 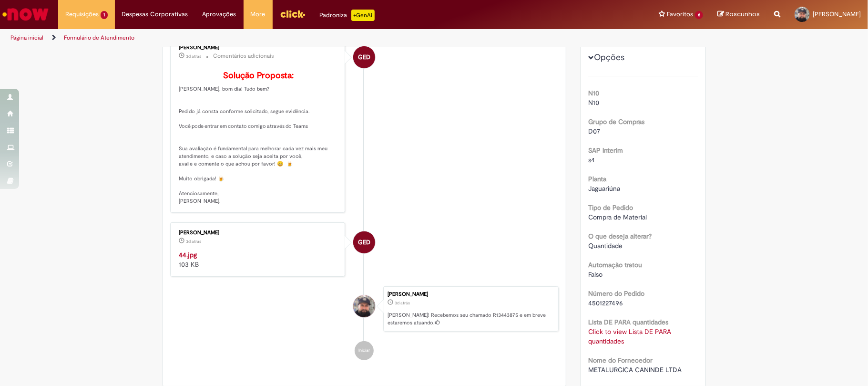 What do you see at coordinates (364, 306) in the screenshot?
I see `div: Marcelo Moreto Costa` at bounding box center [364, 306].